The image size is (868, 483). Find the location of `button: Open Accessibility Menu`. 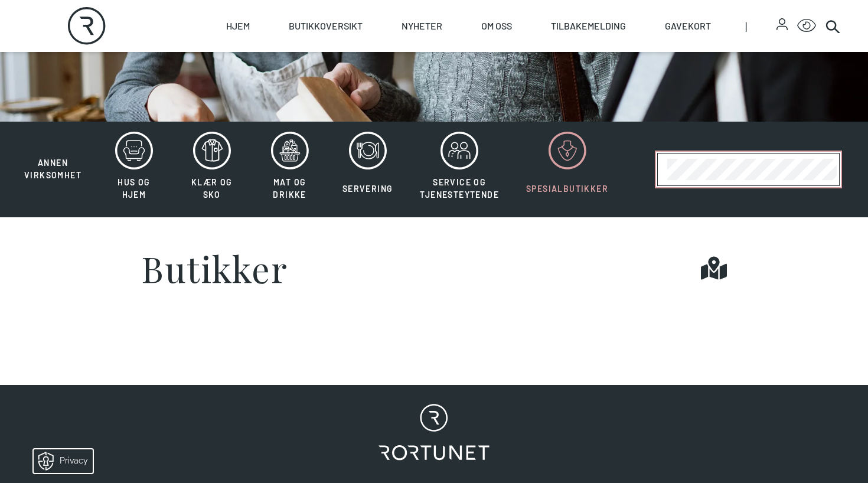

button: Open Accessibility Menu is located at coordinates (806, 26).